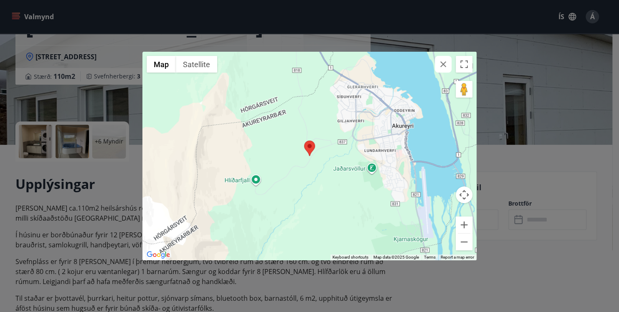  Describe the element at coordinates (430, 257) in the screenshot. I see `a: Terms (opens in new tab)` at that location.